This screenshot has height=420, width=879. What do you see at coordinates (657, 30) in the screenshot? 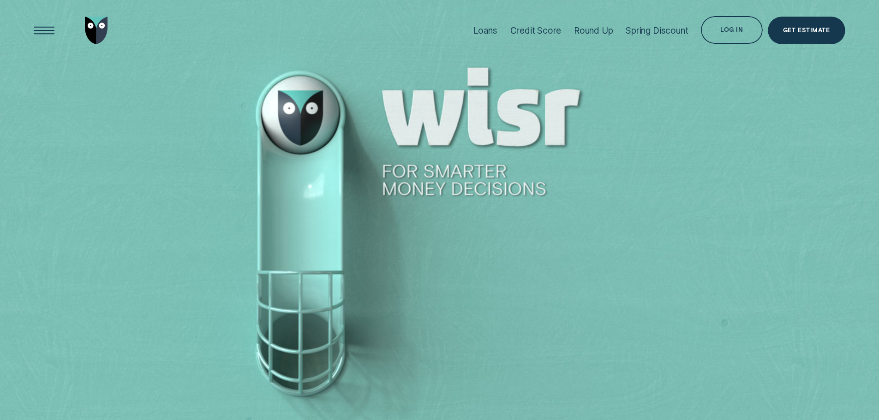
I see `div: Spring Discount` at bounding box center [657, 30].